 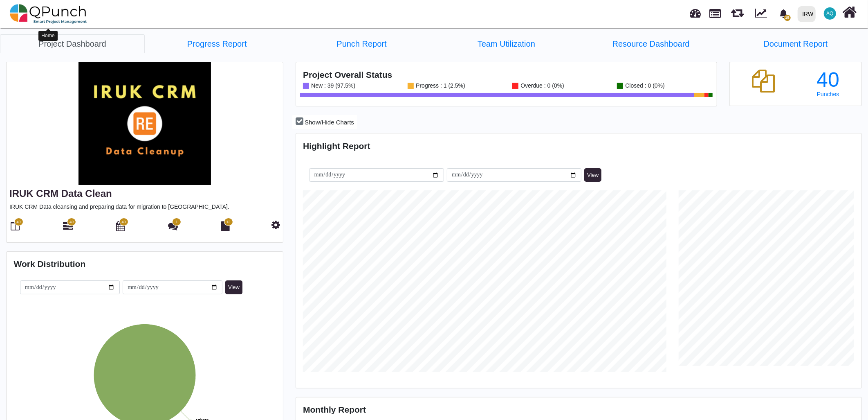 I want to click on h4: Highlight Report, so click(x=578, y=145).